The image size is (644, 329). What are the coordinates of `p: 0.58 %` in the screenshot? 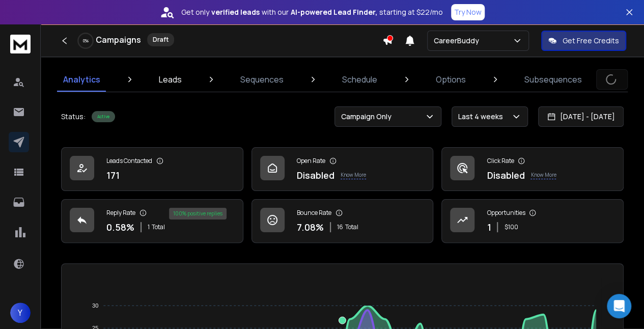 It's located at (120, 227).